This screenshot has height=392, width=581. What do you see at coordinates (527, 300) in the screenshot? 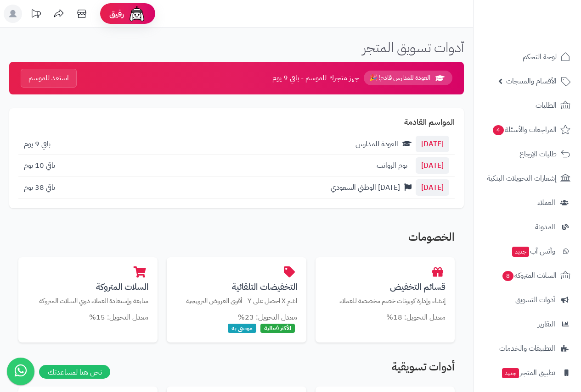
I see `a: أدوات التسويق` at bounding box center [527, 300].